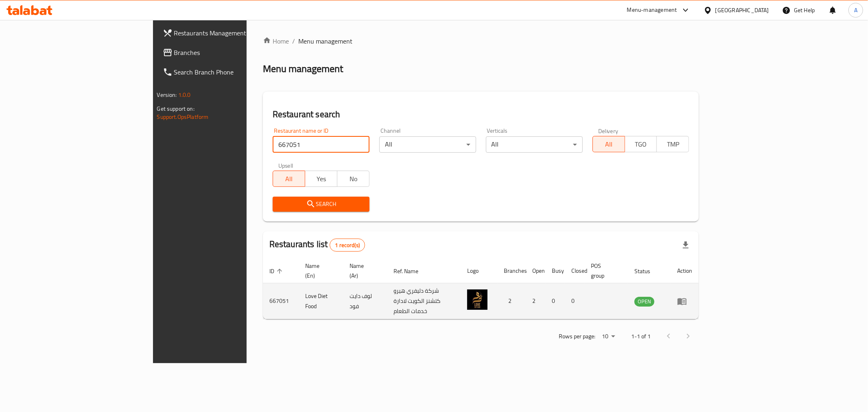 This screenshot has width=868, height=412. Describe the element at coordinates (577, 336) in the screenshot. I see `p: Rows per page:` at that location.